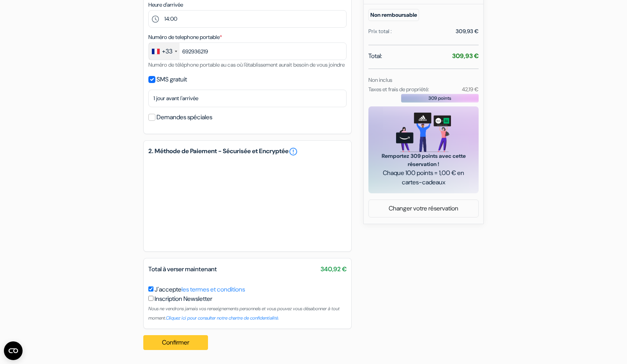 The image size is (627, 364). What do you see at coordinates (380, 80) in the screenshot?
I see `small: Non inclus` at bounding box center [380, 80].